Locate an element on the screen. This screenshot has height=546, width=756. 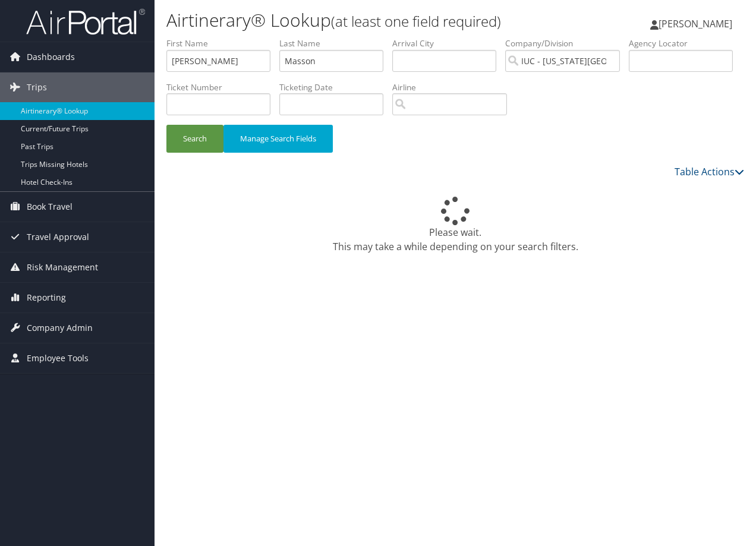
label: Ticketing Date is located at coordinates (335, 88).